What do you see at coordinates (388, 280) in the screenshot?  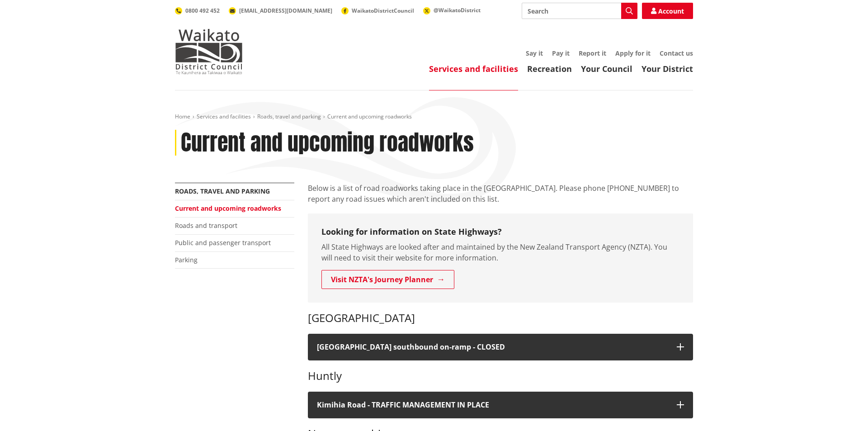 I see `a: Visit NZTA's Journey Planner` at bounding box center [388, 280].